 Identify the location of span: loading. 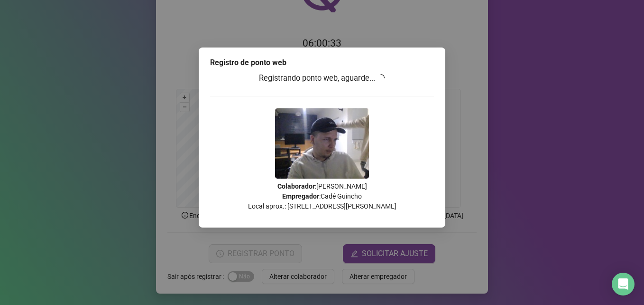
(381, 78).